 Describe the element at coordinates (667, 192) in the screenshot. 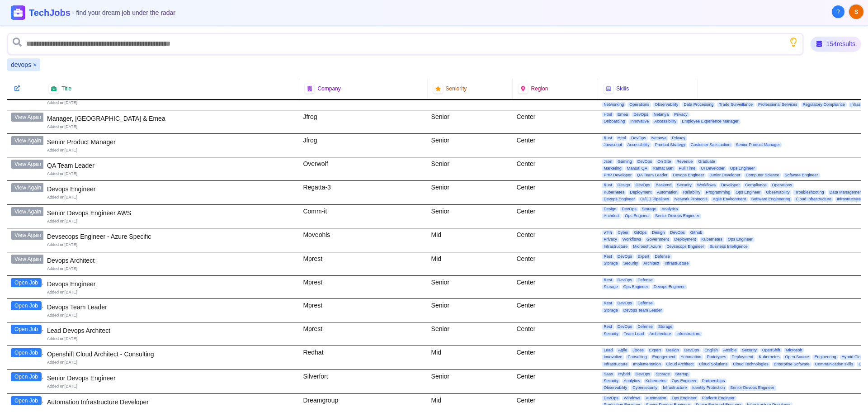

I see `span: Automation` at that location.